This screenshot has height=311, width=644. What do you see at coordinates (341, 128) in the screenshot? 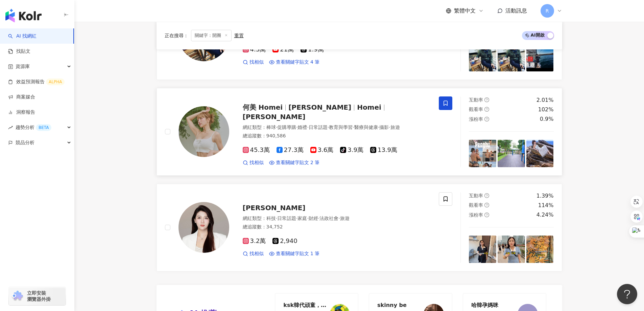
I see `span: 教育與學習` at bounding box center [341, 128].